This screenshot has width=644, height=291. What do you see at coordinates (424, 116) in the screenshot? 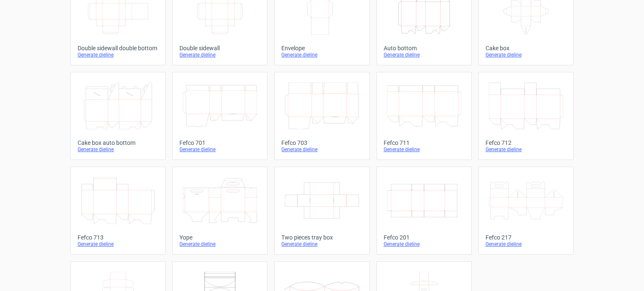
I see `a: Fefco 711Generate dieline` at bounding box center [424, 116].